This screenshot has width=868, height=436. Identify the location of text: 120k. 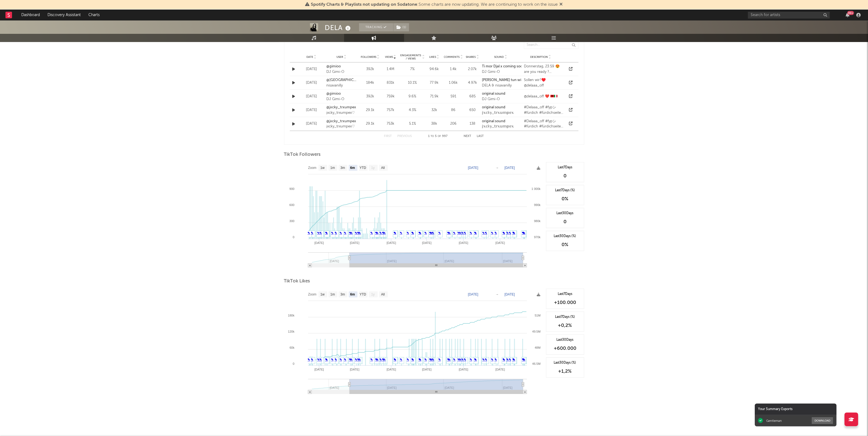
(291, 332).